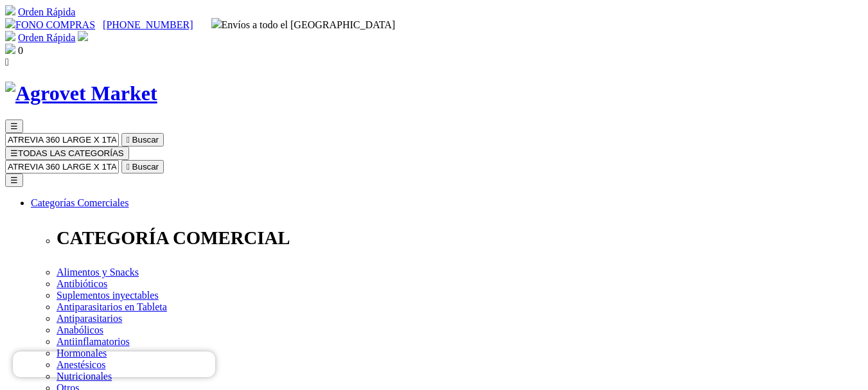  What do you see at coordinates (10, 23) in the screenshot?
I see `img: phone.svg` at bounding box center [10, 23].